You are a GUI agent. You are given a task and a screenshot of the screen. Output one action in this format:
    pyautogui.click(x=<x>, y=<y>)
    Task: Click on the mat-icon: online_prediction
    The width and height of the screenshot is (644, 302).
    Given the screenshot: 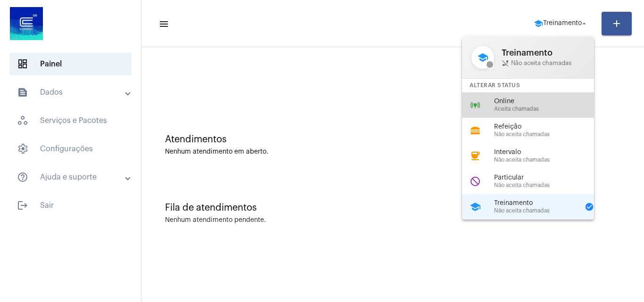 What is the action you would take?
    pyautogui.click(x=475, y=105)
    